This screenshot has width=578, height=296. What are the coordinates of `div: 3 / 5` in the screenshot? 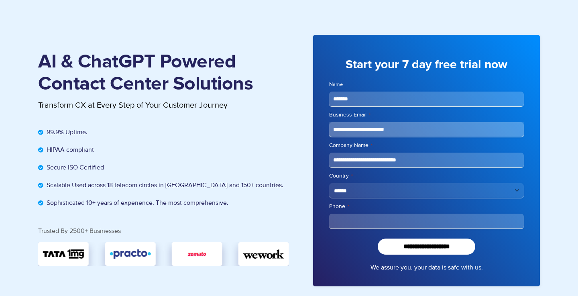 It's located at (197, 254).